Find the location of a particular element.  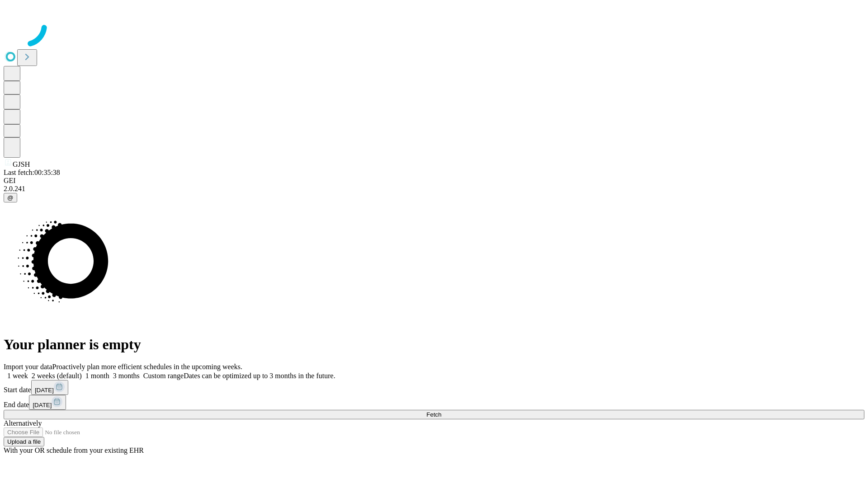

span: 1 week is located at coordinates (17, 375).